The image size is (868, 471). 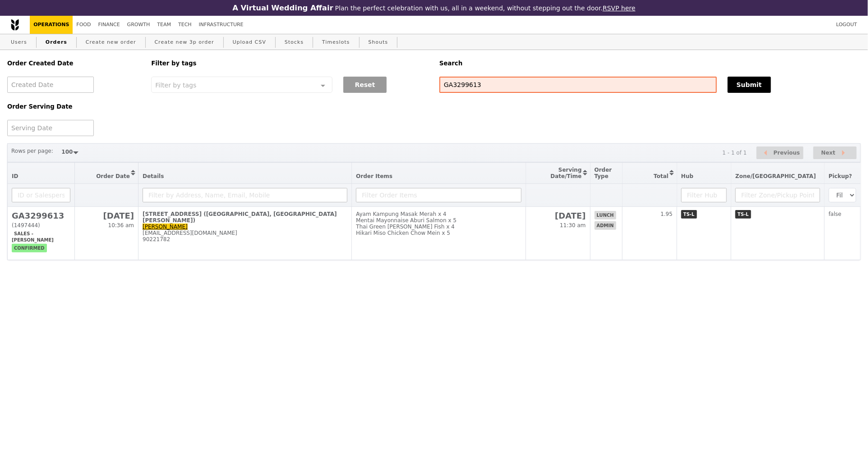 I want to click on div: Mentai Mayonnaise Aburi Salmon x 5, so click(x=438, y=221).